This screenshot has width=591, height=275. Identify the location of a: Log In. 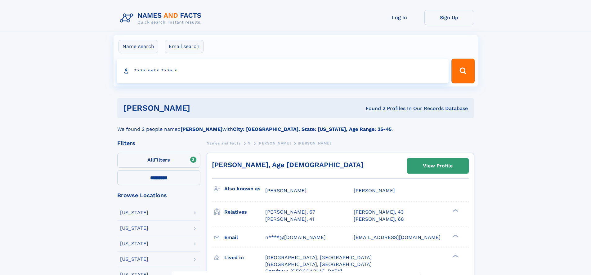
(399, 17).